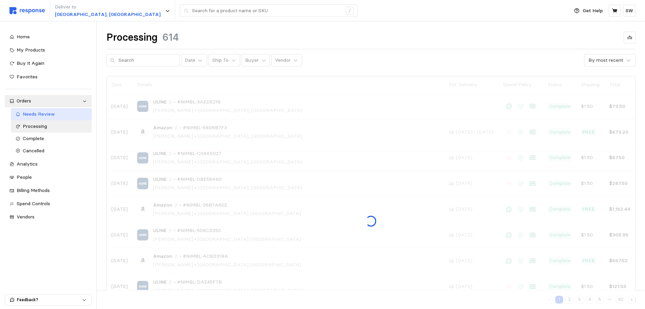 Image resolution: width=645 pixels, height=309 pixels. Describe the element at coordinates (48, 204) in the screenshot. I see `a: Spend Controls` at that location.